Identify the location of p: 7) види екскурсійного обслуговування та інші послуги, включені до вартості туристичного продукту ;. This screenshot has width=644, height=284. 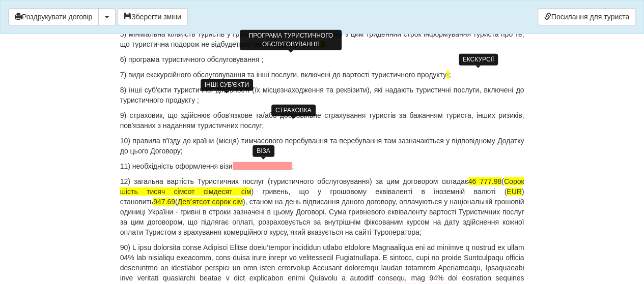
(322, 75).